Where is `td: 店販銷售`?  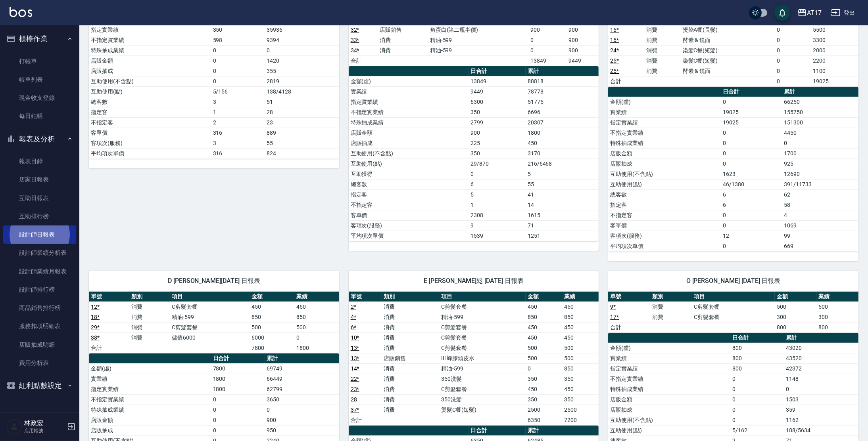
td: 店販銷售 is located at coordinates (403, 30).